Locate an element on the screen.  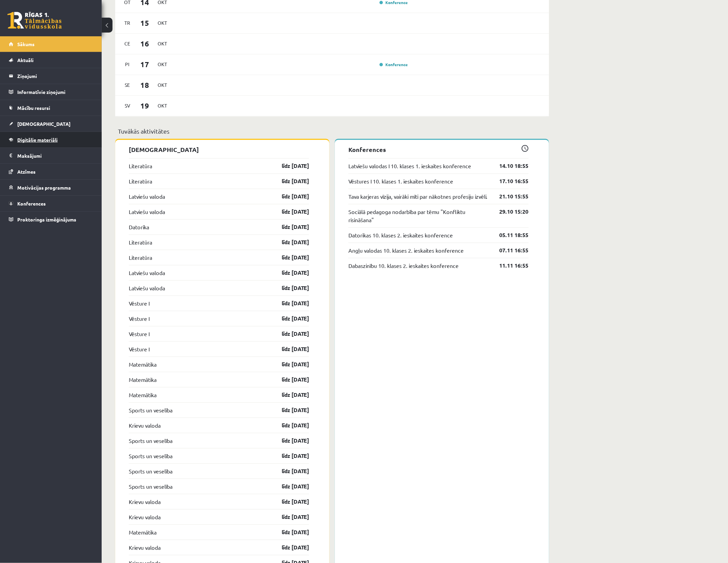
a: Digitālie materiāli is located at coordinates (51, 139).